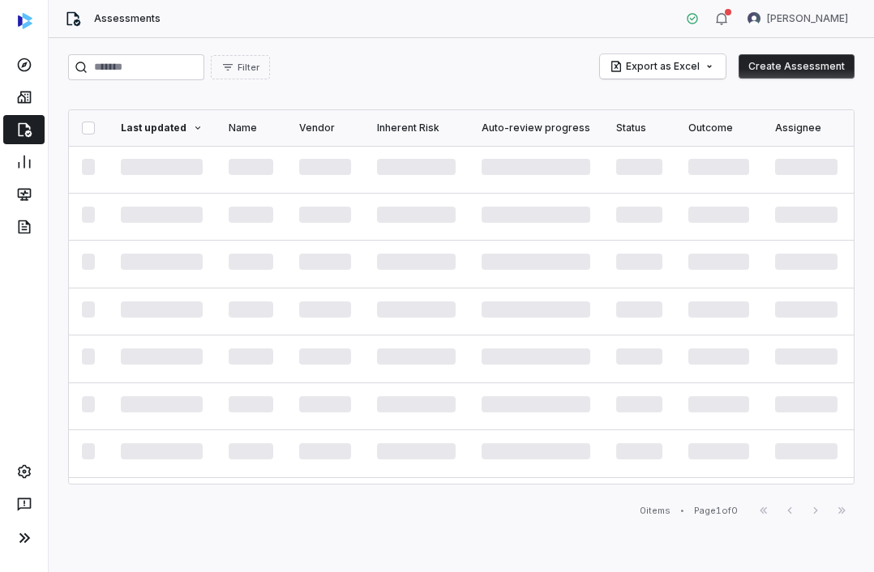 The image size is (874, 572). What do you see at coordinates (718, 128) in the screenshot?
I see `div: Outcome` at bounding box center [718, 128].